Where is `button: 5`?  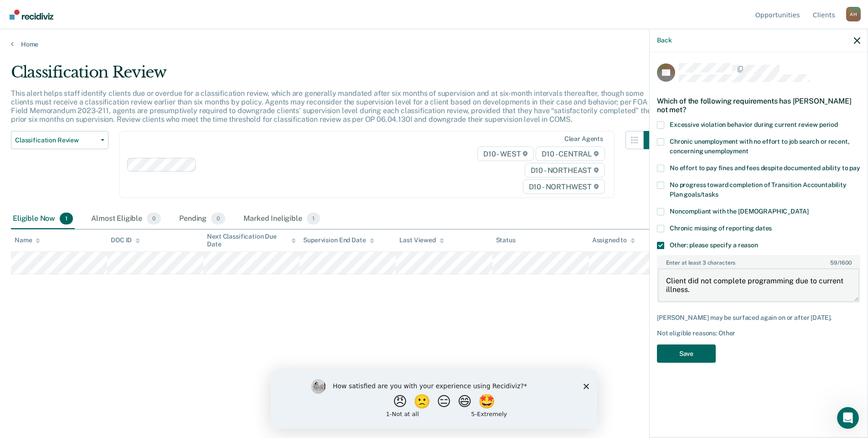 button: 5 is located at coordinates (217, 31).